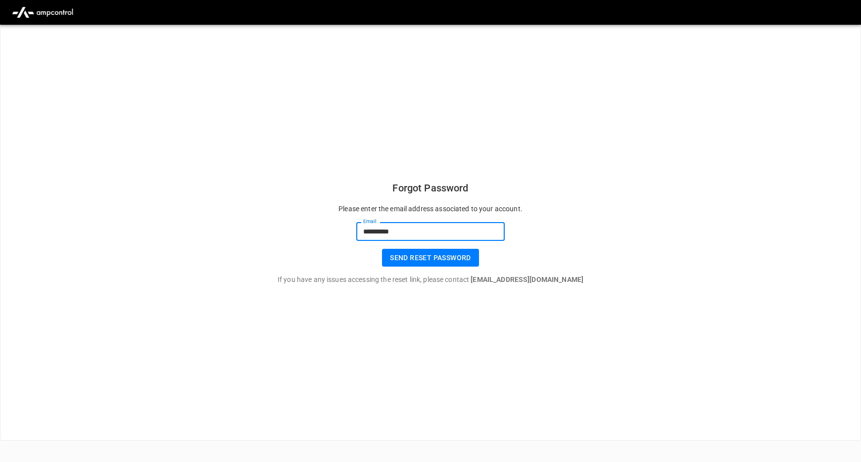 Image resolution: width=861 pixels, height=462 pixels. I want to click on button: Send reset password, so click(431, 258).